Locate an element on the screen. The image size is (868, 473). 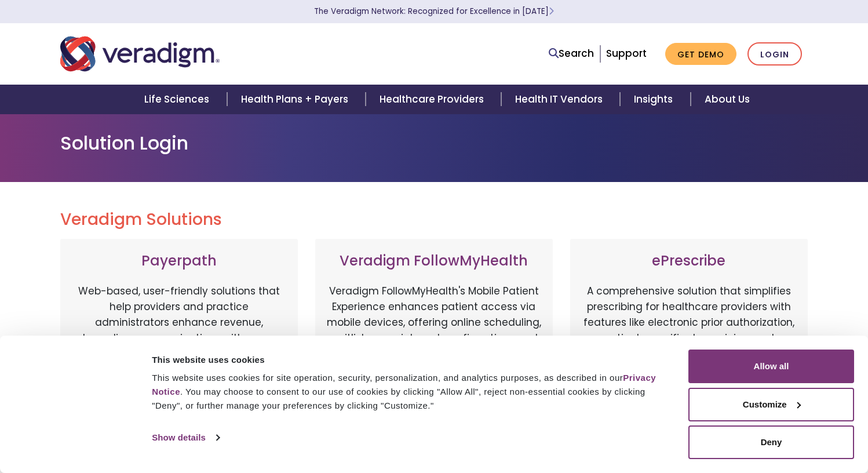
a: Insights is located at coordinates (655, 99).